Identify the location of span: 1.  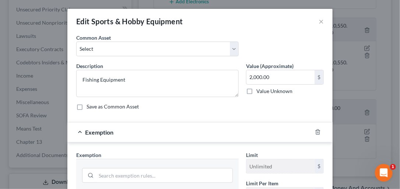
(393, 167).